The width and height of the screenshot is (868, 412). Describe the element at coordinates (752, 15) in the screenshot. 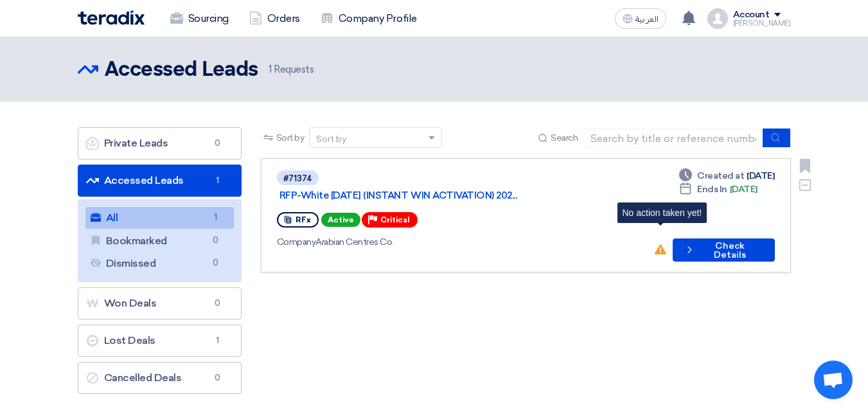

I see `div: Account` at that location.